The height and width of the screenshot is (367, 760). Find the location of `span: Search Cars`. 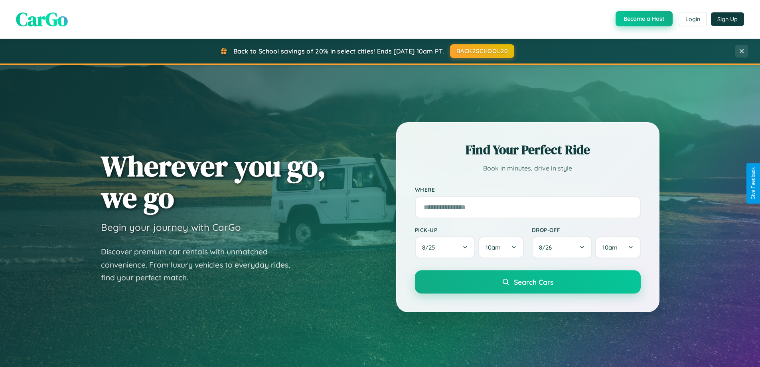

span: Search Cars is located at coordinates (534, 282).